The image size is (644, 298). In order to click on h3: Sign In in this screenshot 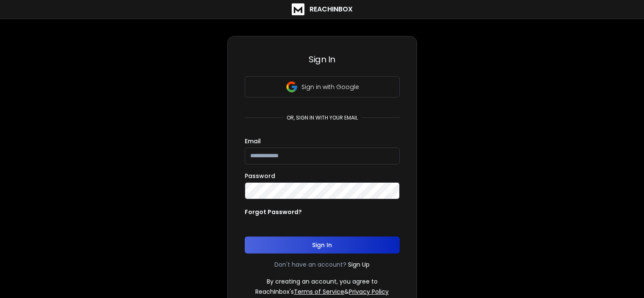, I will do `click(322, 59)`.